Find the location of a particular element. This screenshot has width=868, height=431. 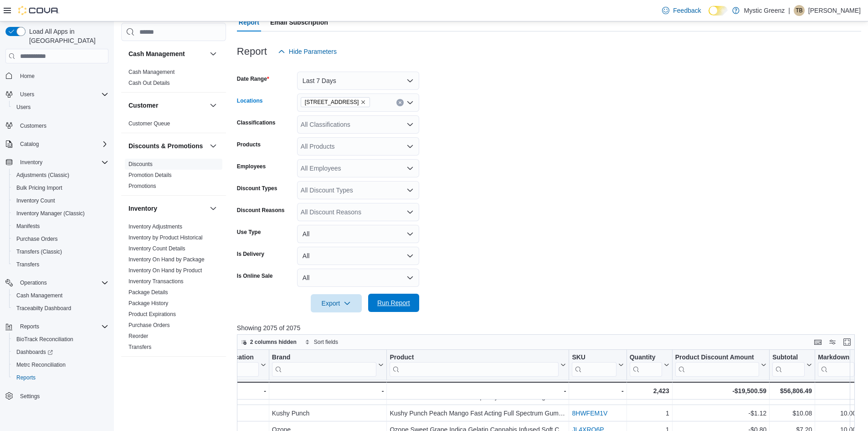

label: Locations is located at coordinates (249, 101).